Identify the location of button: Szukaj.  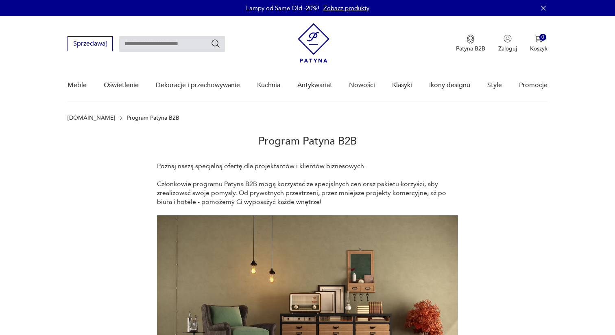
(216, 44).